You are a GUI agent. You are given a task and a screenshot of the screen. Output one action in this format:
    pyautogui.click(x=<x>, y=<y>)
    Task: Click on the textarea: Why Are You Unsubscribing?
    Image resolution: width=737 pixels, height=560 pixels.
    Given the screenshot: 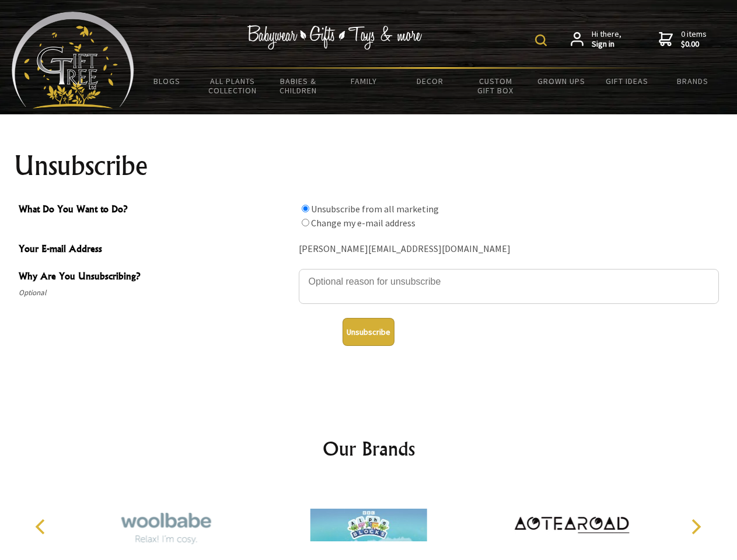 What is the action you would take?
    pyautogui.click(x=509, y=286)
    